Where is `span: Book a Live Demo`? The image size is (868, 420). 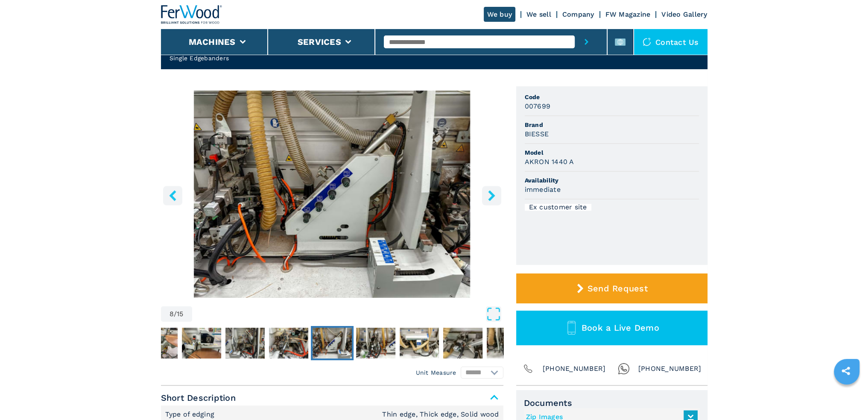
span: Book a Live Demo is located at coordinates (621, 328).